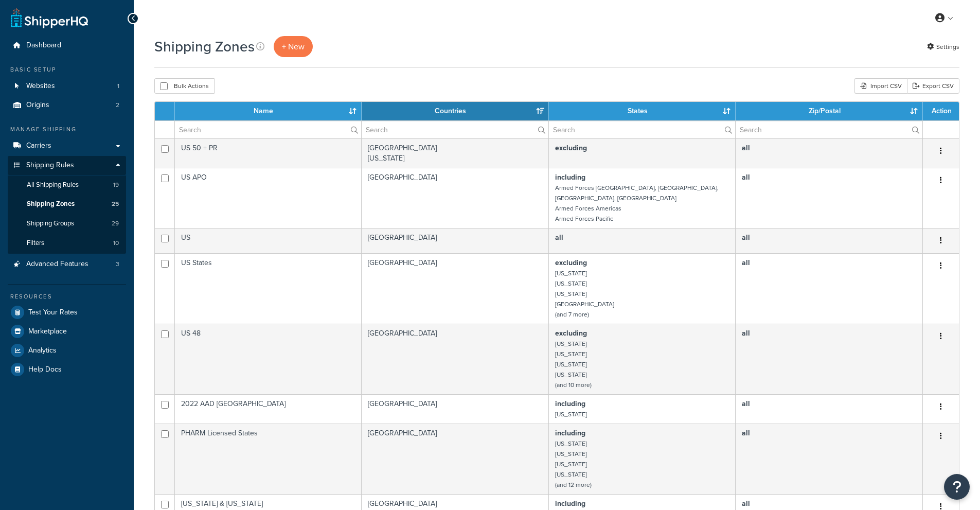  What do you see at coordinates (67, 165) in the screenshot?
I see `a: Shipping Rules` at bounding box center [67, 165].